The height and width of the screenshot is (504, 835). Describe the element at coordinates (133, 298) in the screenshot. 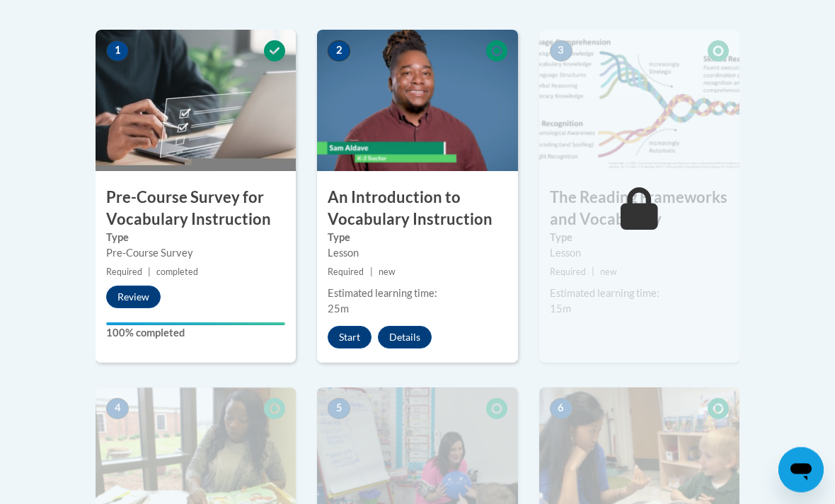

I see `button: Review` at that location.